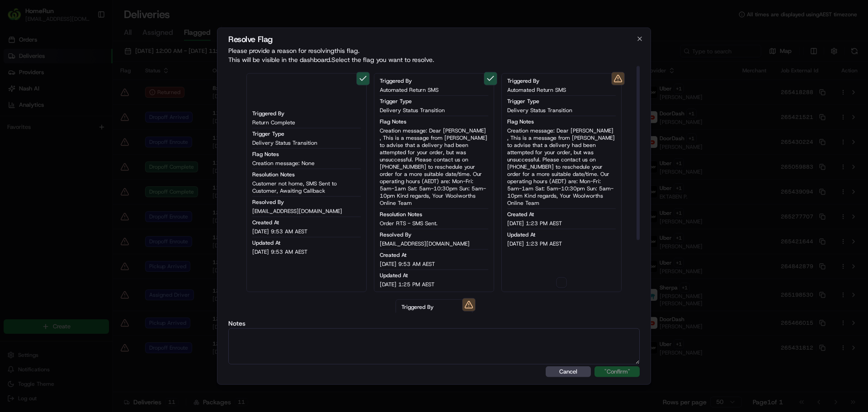 The width and height of the screenshot is (868, 412). I want to click on h2: Resolve Flag, so click(434, 38).